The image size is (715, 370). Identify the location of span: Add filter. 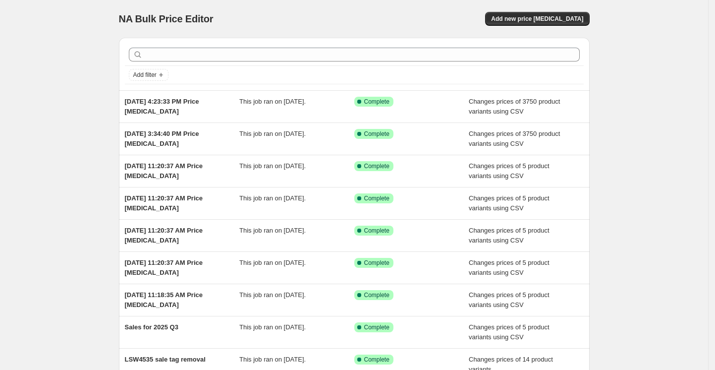
(145, 75).